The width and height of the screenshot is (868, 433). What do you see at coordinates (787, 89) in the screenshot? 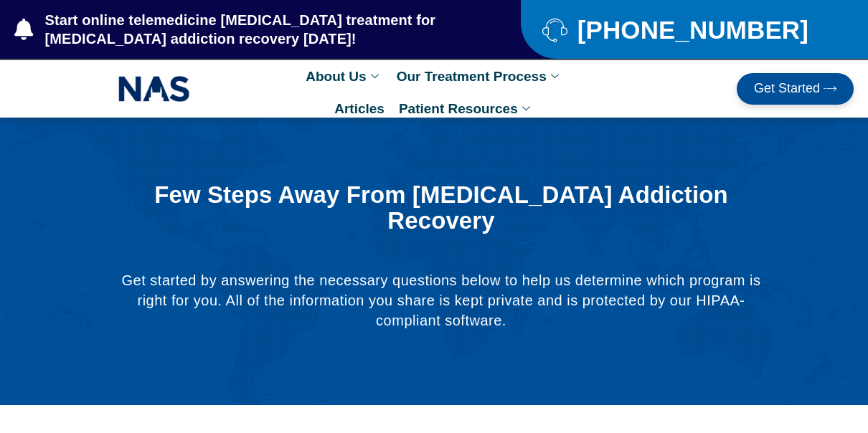
I see `span: Get Started` at bounding box center [787, 89].